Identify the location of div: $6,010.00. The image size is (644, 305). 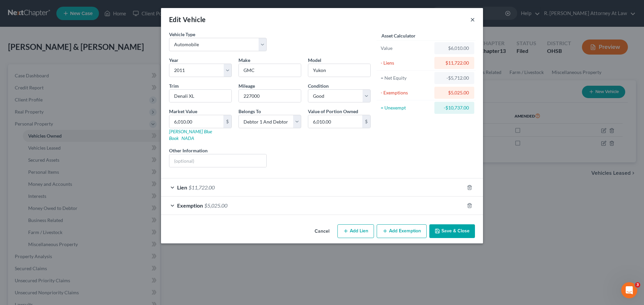
(454, 48).